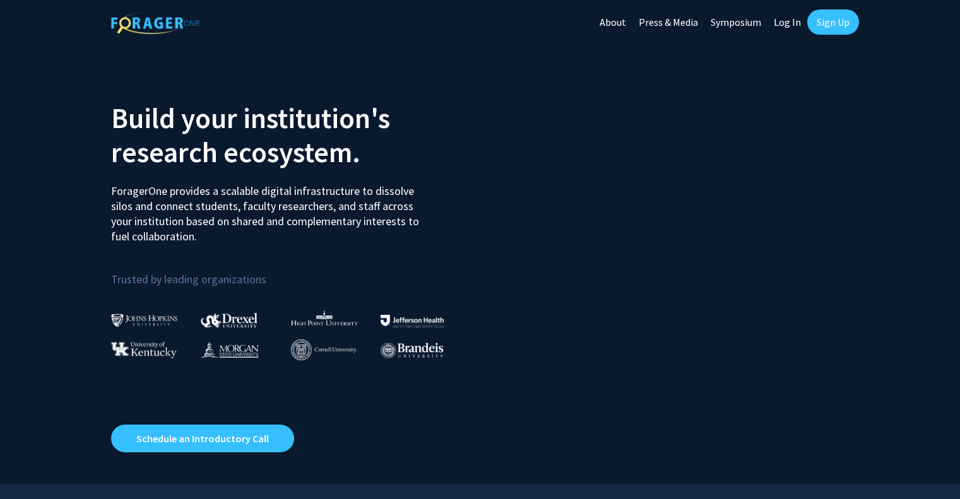 This screenshot has width=960, height=499. What do you see at coordinates (203, 439) in the screenshot?
I see `a: Opens in a new tab` at bounding box center [203, 439].